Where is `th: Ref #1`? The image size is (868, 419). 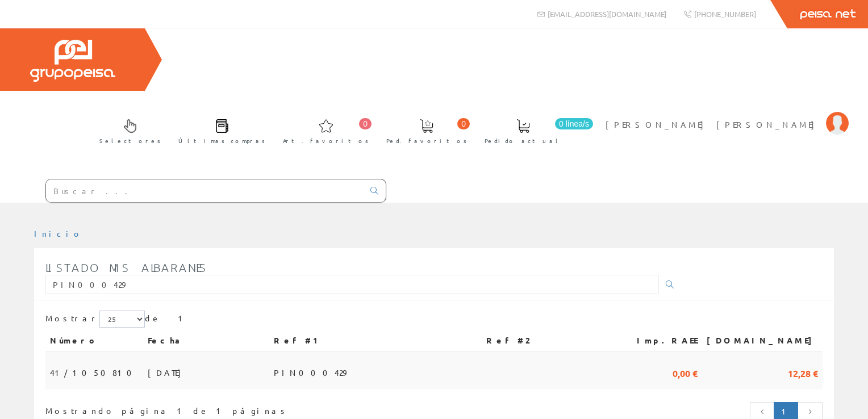
th: Ref #1 is located at coordinates (376, 341).